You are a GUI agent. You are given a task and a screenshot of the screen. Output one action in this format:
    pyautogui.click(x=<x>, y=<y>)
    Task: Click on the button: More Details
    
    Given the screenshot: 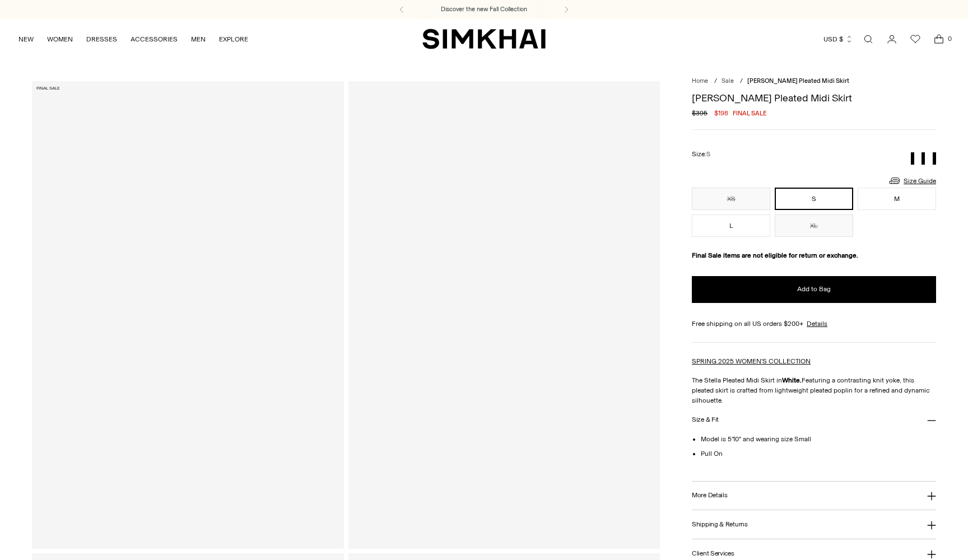 What is the action you would take?
    pyautogui.click(x=814, y=496)
    